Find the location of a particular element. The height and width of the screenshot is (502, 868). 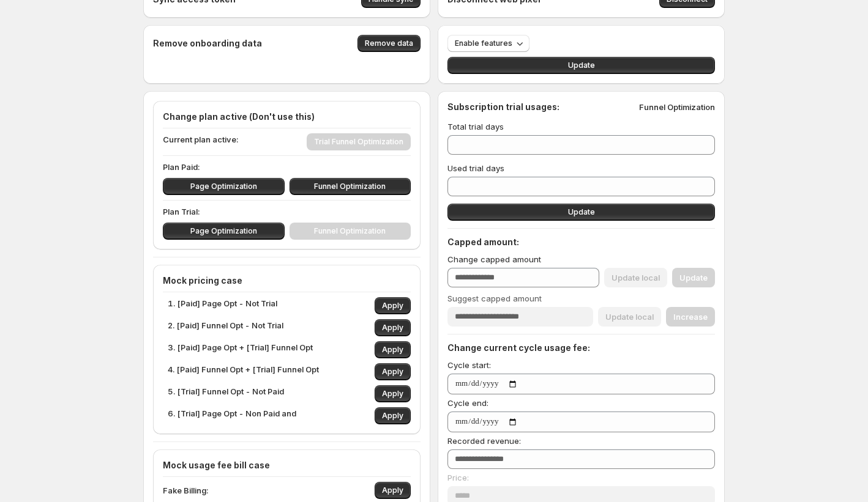

p: Funnel Optimization is located at coordinates (677, 107).